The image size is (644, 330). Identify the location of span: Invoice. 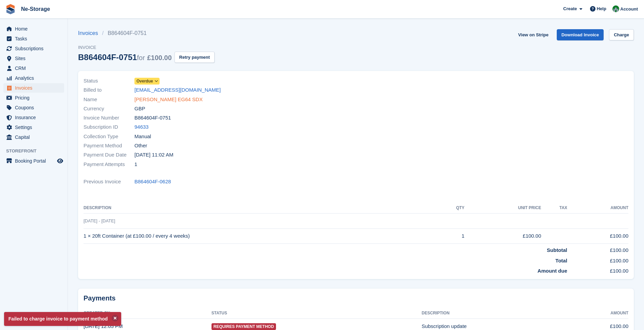
(146, 47).